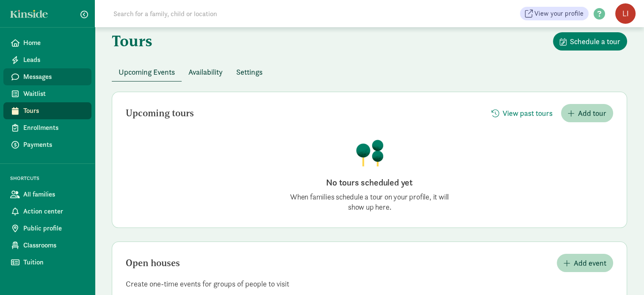 Image resolution: width=644 pixels, height=295 pixels. Describe the element at coordinates (590, 262) in the screenshot. I see `span: Add event` at that location.